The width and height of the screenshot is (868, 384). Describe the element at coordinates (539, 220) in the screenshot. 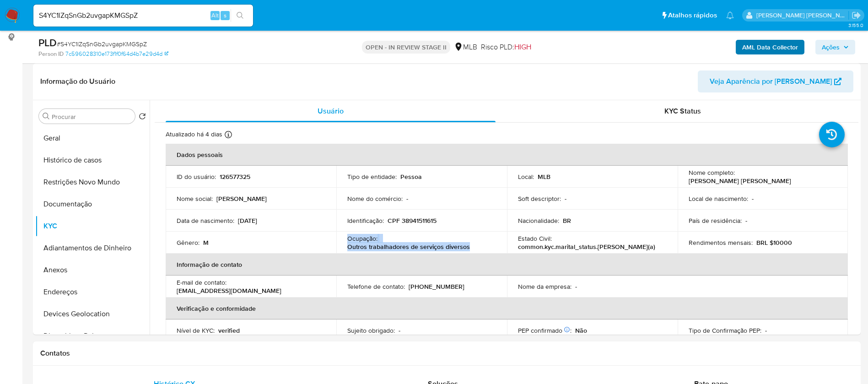

I see `p: Nacionalidade :` at that location.